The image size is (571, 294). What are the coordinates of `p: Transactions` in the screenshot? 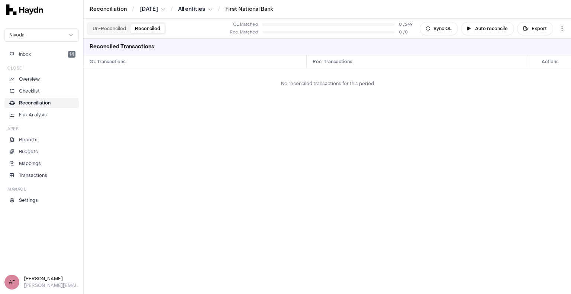 It's located at (33, 175).